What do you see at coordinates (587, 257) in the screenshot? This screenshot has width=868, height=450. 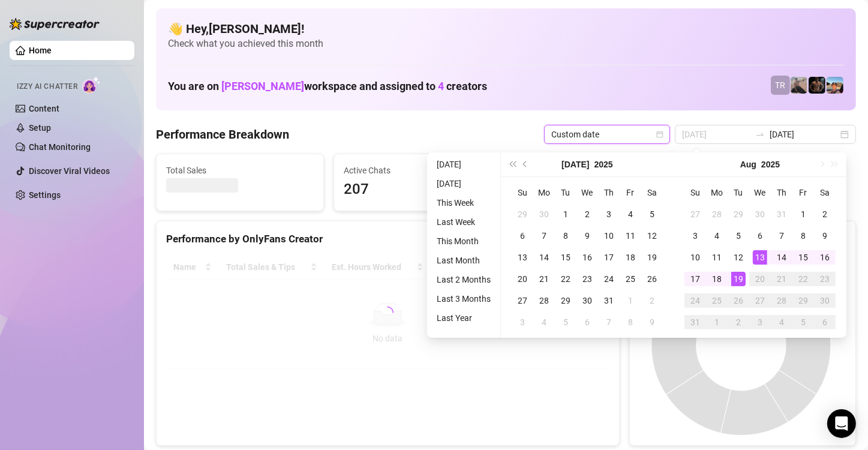 I see `div: 16` at bounding box center [587, 257].